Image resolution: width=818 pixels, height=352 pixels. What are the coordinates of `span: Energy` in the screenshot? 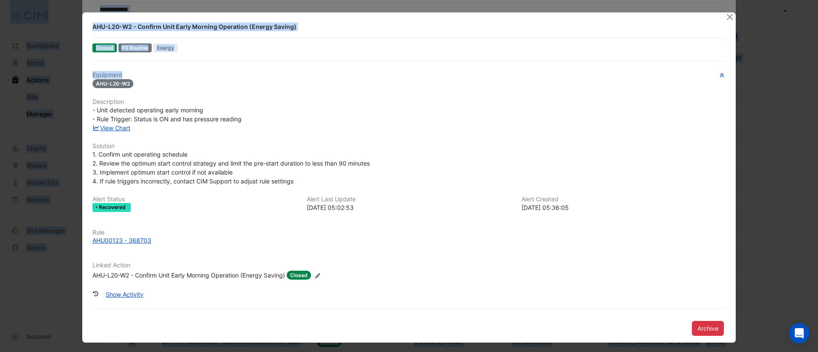 It's located at (165, 48).